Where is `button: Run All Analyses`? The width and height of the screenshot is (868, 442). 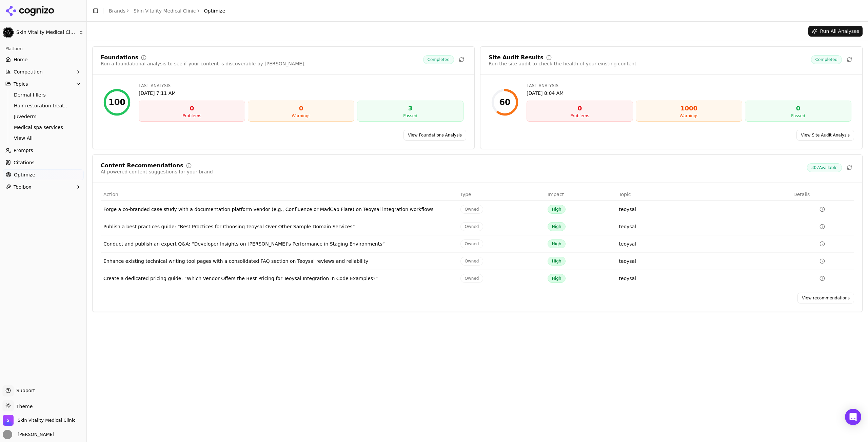 button: Run All Analyses is located at coordinates (835, 32).